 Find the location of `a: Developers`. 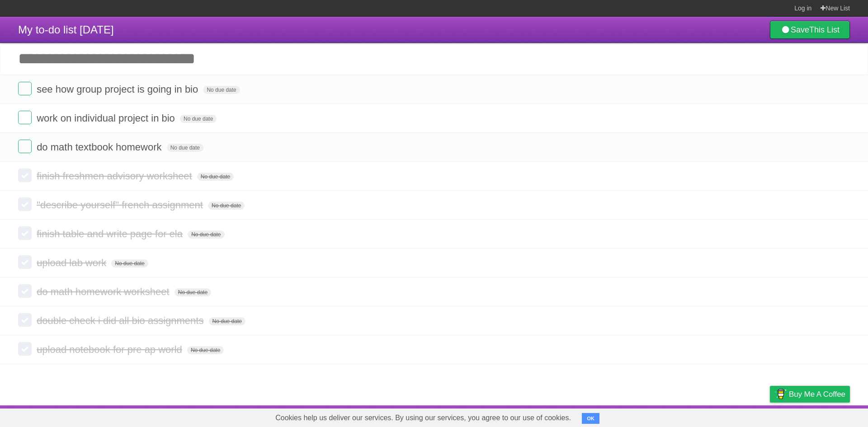

a: Developers is located at coordinates (697, 416).